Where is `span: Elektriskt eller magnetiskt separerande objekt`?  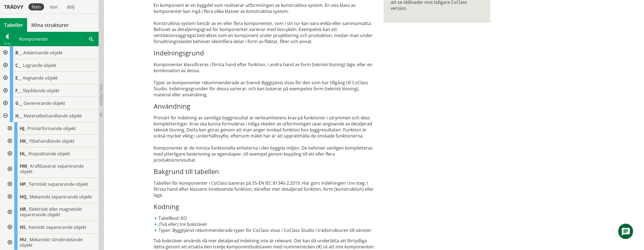 span: Elektriskt eller magnetiskt separerande objekt is located at coordinates (51, 212).